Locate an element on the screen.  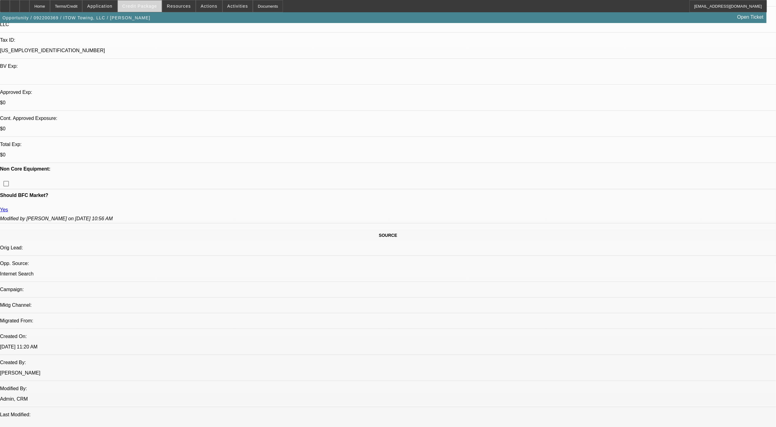
button: Actions is located at coordinates (209, 6).